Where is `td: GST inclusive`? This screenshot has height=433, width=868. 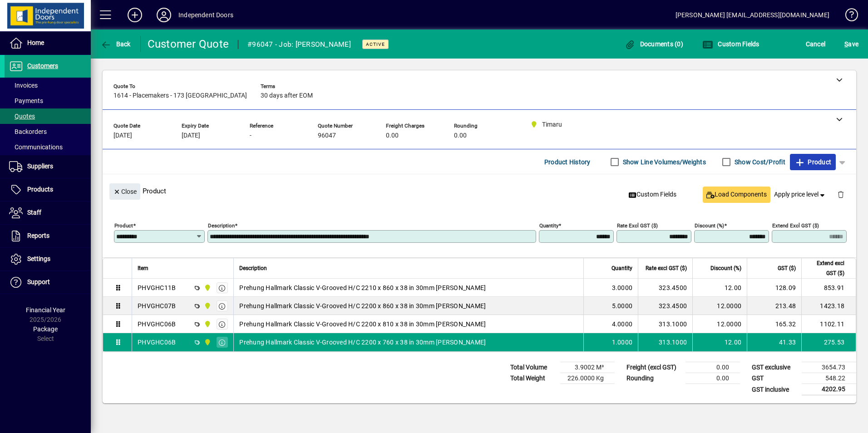
td: GST inclusive is located at coordinates (775, 389).